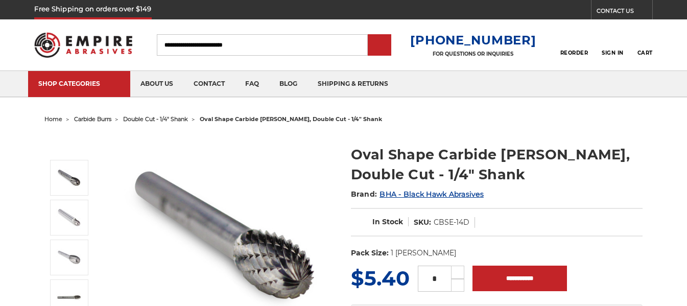  I want to click on dt: Pack Size:, so click(370, 253).